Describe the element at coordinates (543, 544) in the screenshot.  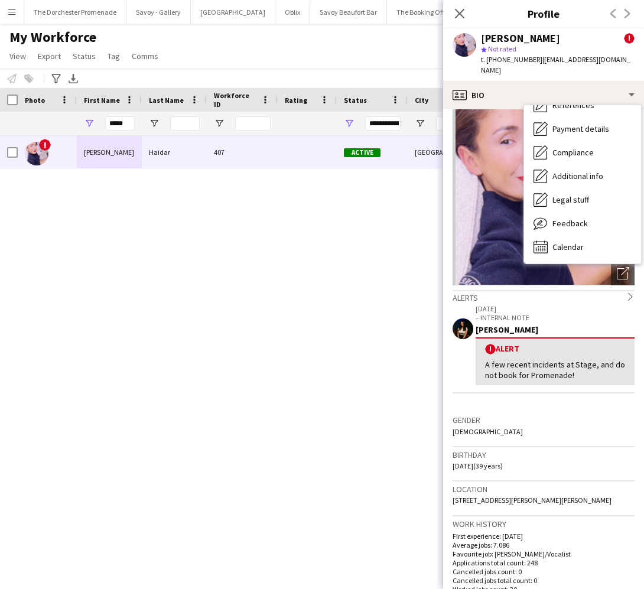
I see `p: Average jobs: 7.086` at that location.